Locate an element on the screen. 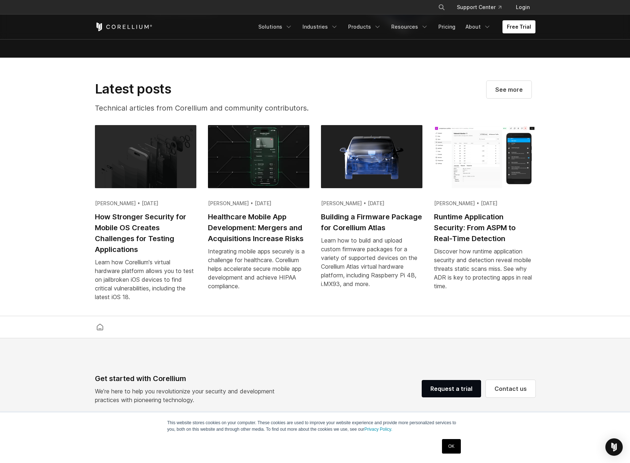 This screenshot has width=630, height=463. div: Learn how to build and upload custom firmware packages for a variety of supported devices on the ... is located at coordinates (372, 262).